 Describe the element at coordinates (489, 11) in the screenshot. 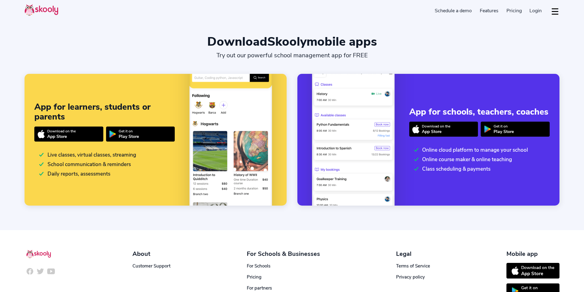

I see `a: Features` at that location.